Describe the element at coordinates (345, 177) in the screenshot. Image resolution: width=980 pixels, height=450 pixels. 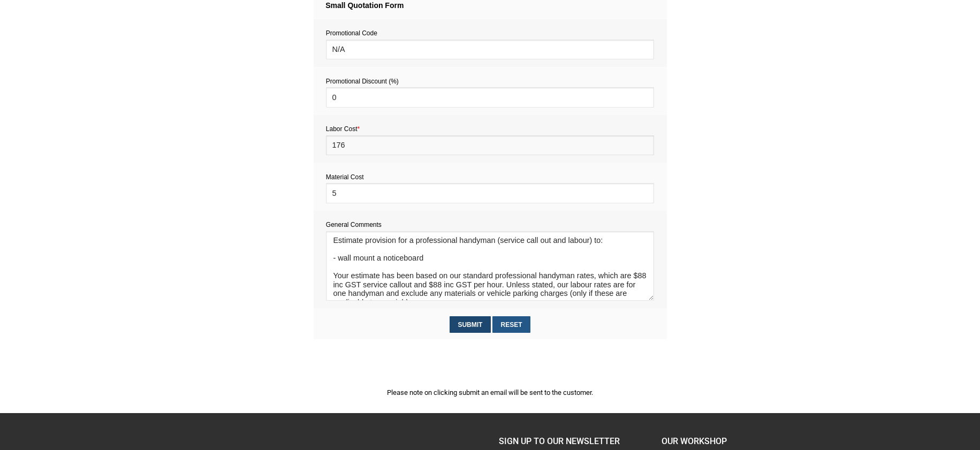
I see `span: Material Cost` at that location.